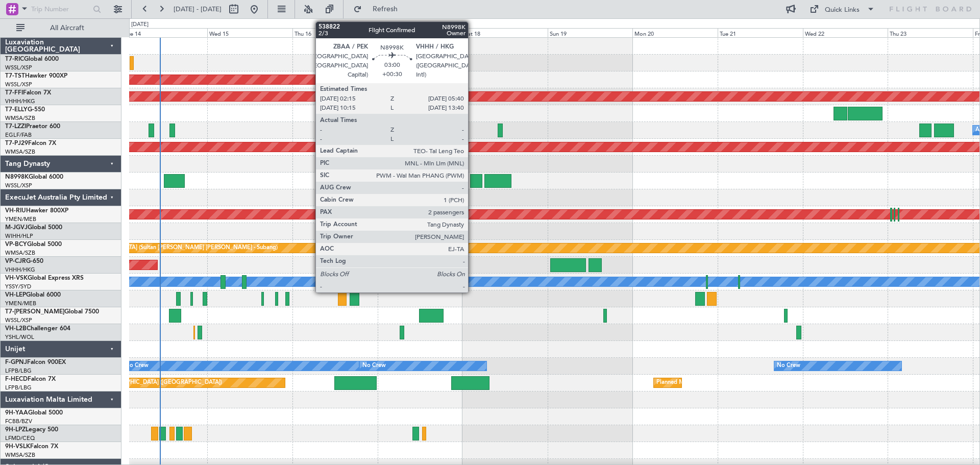 The width and height of the screenshot is (980, 465). I want to click on a: F-HECDFalcon 7X, so click(30, 379).